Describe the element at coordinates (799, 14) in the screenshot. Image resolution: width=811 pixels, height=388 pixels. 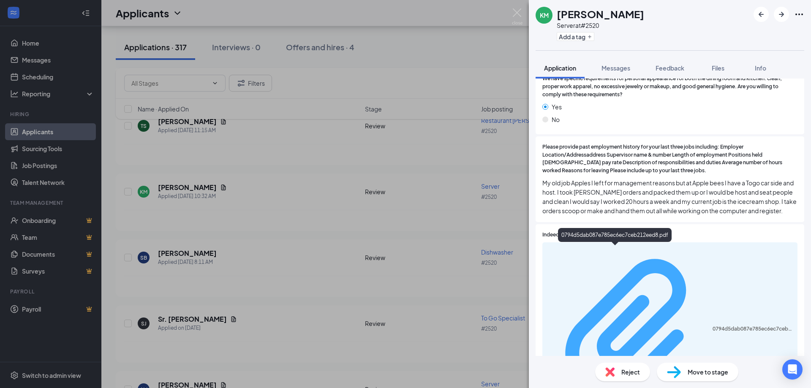
I see `svg: Ellipses` at that location.